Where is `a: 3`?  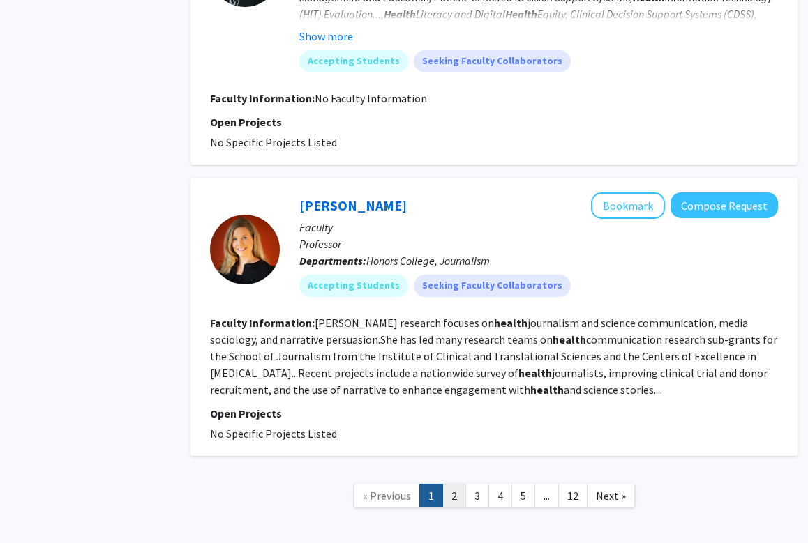 a: 3 is located at coordinates (477, 496).